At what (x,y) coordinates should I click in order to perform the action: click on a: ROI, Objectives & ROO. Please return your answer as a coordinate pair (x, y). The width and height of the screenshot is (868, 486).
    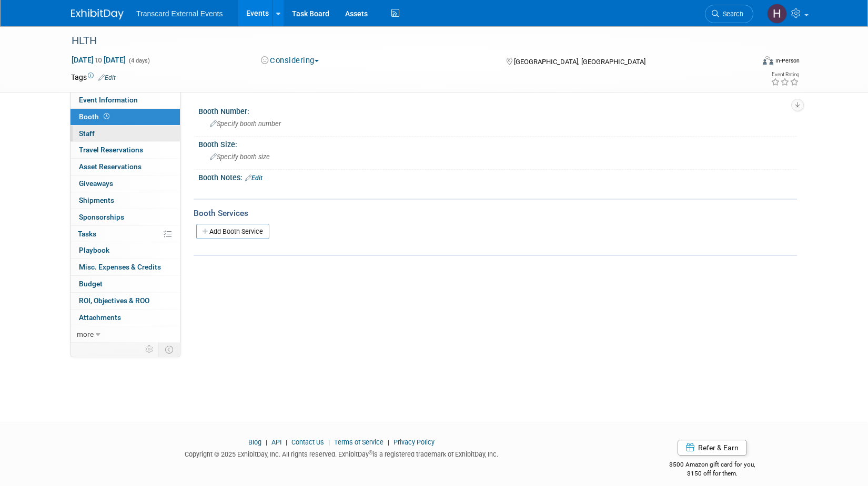
    Looking at the image, I should click on (125, 300).